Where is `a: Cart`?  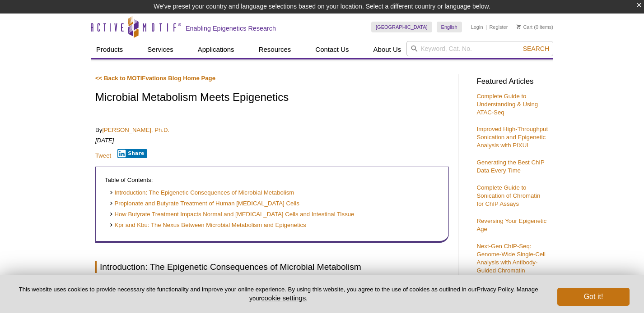 a: Cart is located at coordinates (524, 27).